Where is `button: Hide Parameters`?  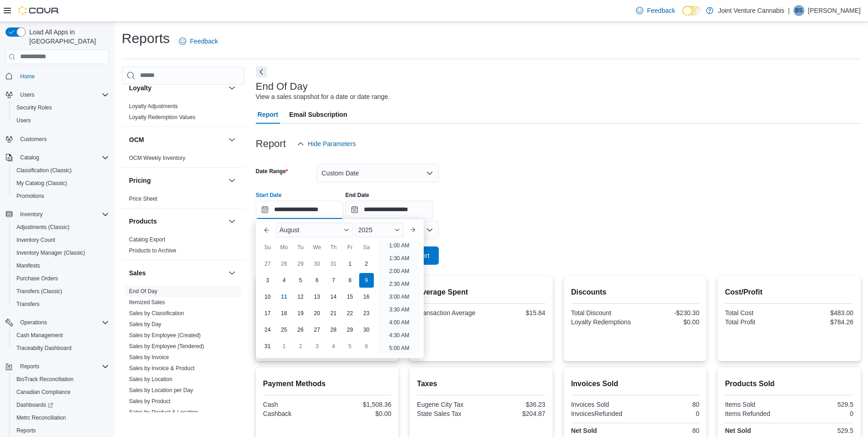
button: Hide Parameters is located at coordinates (326, 144).